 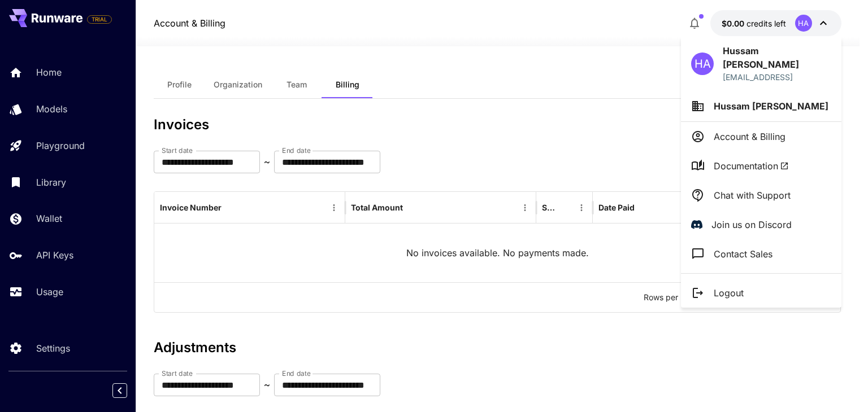 I want to click on span: Documentation, so click(x=751, y=166).